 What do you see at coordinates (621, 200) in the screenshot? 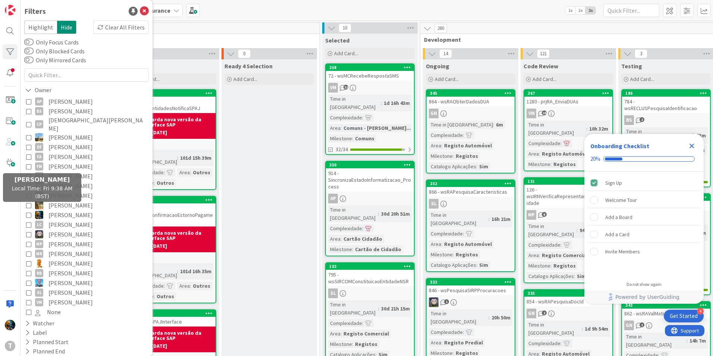
I see `div: Welcome Tour` at bounding box center [621, 200].